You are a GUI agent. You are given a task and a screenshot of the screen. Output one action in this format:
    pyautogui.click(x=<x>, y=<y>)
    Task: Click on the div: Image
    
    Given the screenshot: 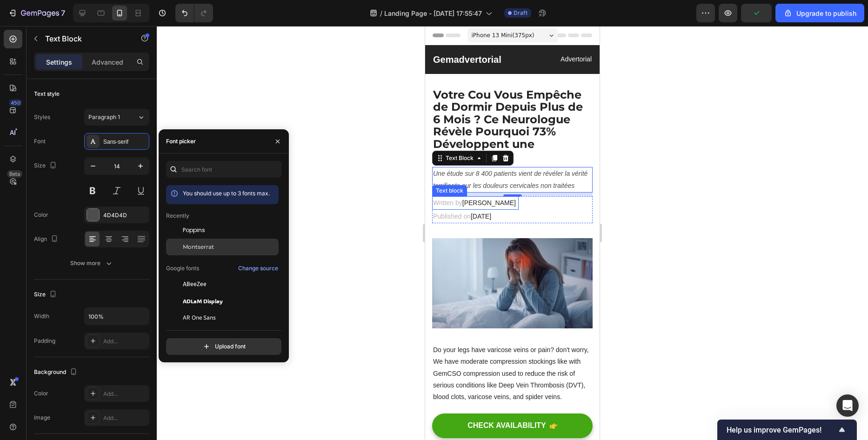 What is the action you would take?
    pyautogui.click(x=42, y=417)
    